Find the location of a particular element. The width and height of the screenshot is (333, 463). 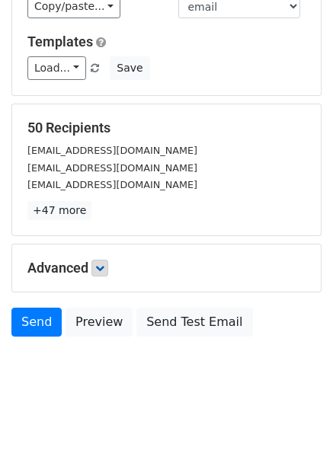

button: Save is located at coordinates (129, 68).